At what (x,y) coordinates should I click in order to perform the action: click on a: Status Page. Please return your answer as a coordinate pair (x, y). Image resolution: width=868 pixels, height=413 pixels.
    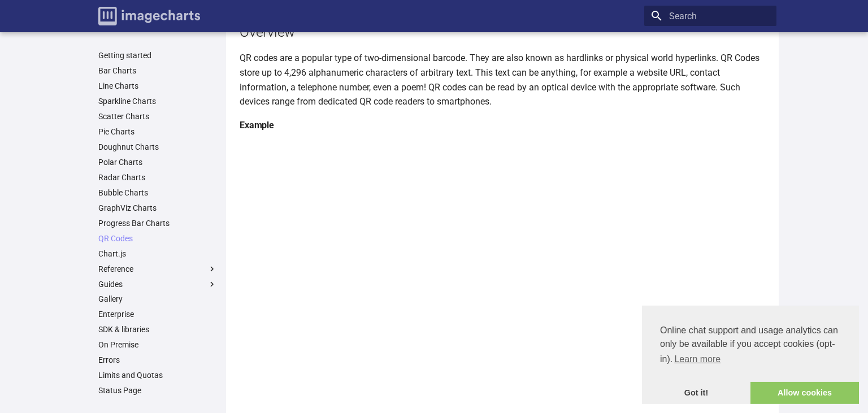
    Looking at the image, I should click on (158, 391).